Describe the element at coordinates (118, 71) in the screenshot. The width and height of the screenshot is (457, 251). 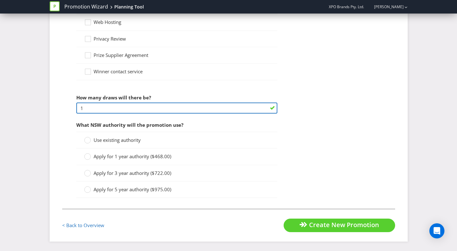
I see `span: Winner contact service` at that location.